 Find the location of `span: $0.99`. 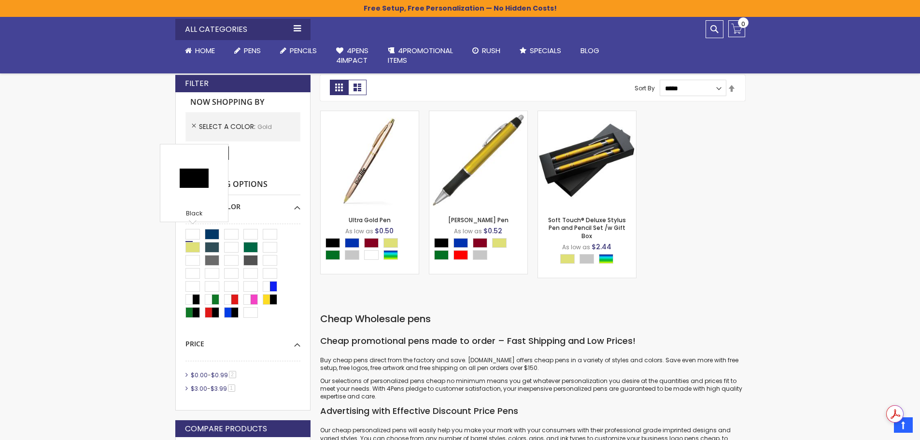

span: $0.99 is located at coordinates (219, 375).